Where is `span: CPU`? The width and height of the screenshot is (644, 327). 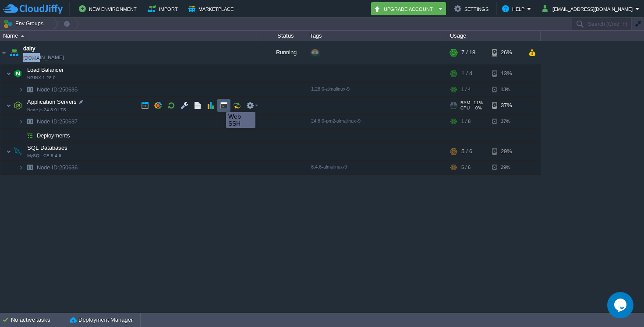
span: CPU is located at coordinates (465, 108).